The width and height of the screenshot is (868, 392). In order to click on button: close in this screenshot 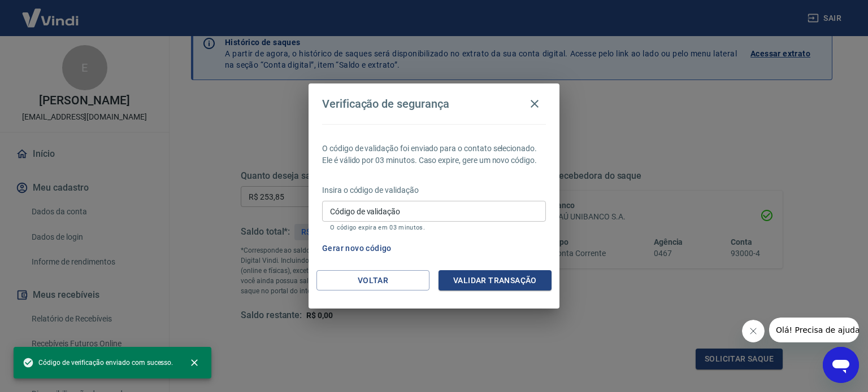, I will do `click(195, 363)`.